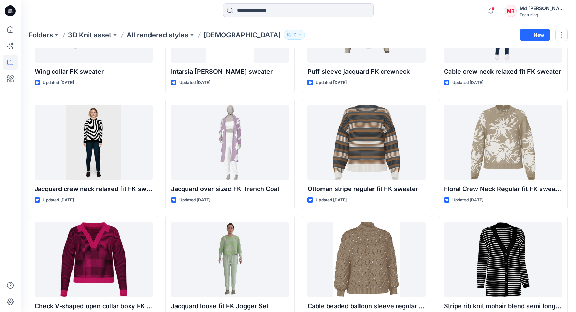 The image size is (576, 312). Describe the element at coordinates (41, 35) in the screenshot. I see `p: Folders` at that location.